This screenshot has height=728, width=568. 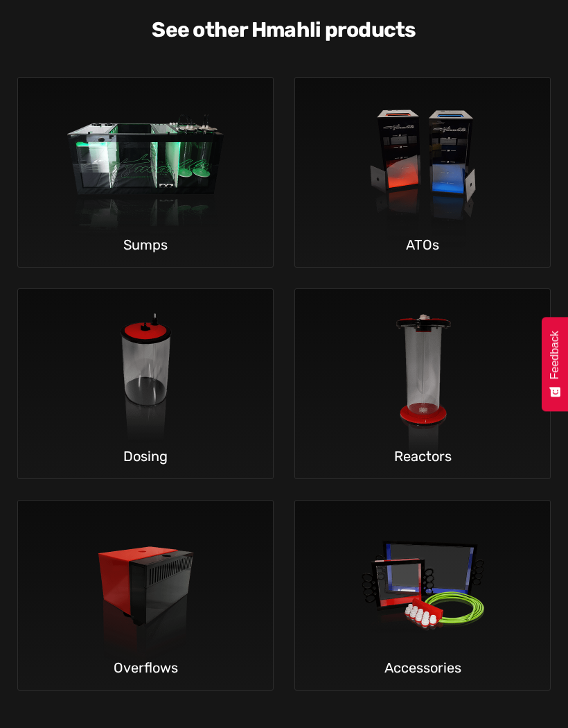 I want to click on a: OverflowsOverflows, so click(x=145, y=595).